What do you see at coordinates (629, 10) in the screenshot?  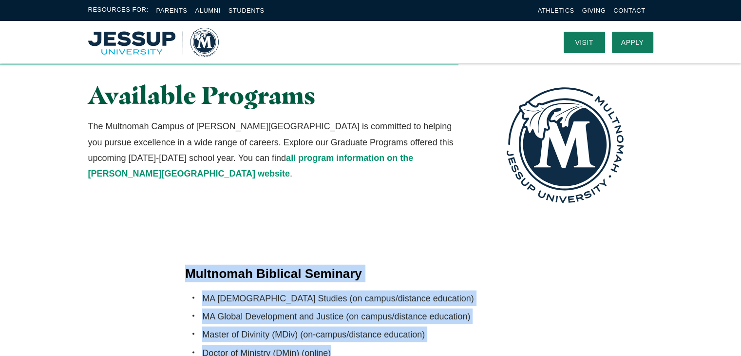 I see `a: Contact` at bounding box center [629, 10].